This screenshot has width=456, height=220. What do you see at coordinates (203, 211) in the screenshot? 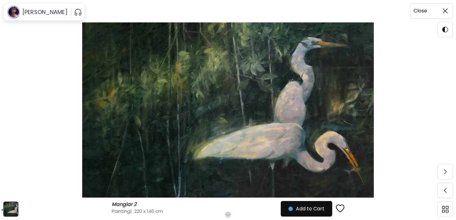
I see `h4: Painting | 220 x 140 cm` at bounding box center [203, 211].